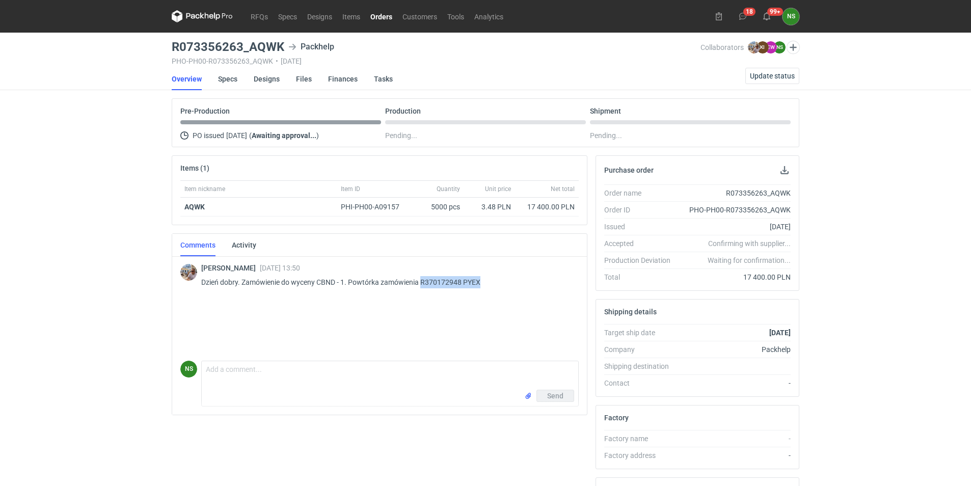 The height and width of the screenshot is (486, 971). Describe the element at coordinates (642, 383) in the screenshot. I see `div: Contact` at that location.